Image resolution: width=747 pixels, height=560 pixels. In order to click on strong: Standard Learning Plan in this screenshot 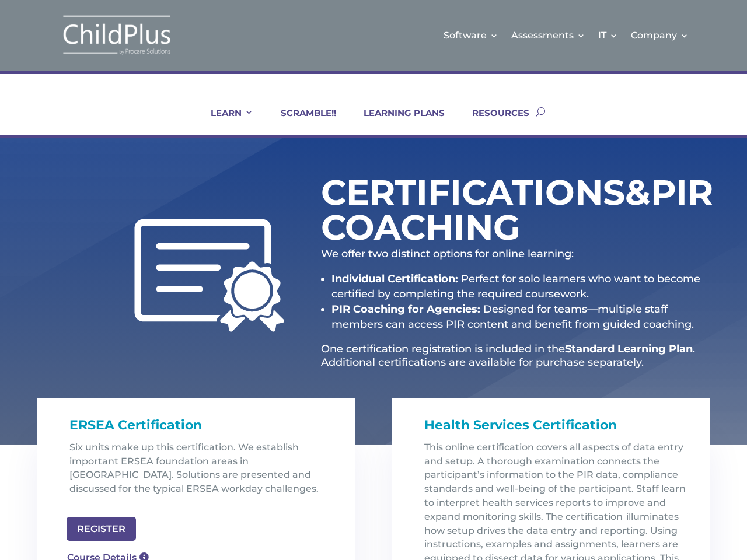, I will do `click(628, 349)`.